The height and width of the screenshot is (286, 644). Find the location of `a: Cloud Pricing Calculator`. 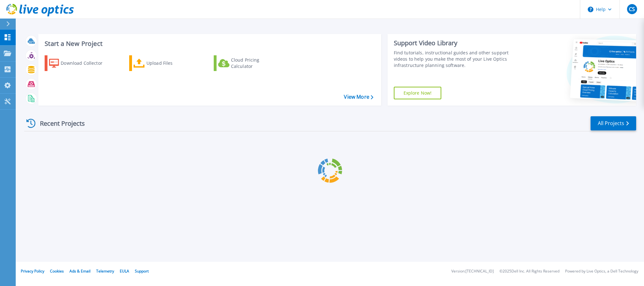

a: Cloud Pricing Calculator is located at coordinates (249, 63).